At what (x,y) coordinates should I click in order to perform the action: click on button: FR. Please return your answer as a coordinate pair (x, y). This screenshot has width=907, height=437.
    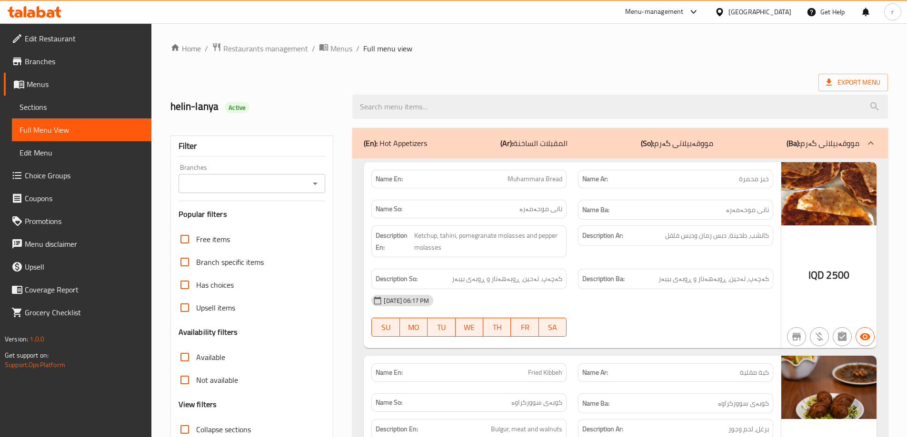
    Looking at the image, I should click on (524, 327).